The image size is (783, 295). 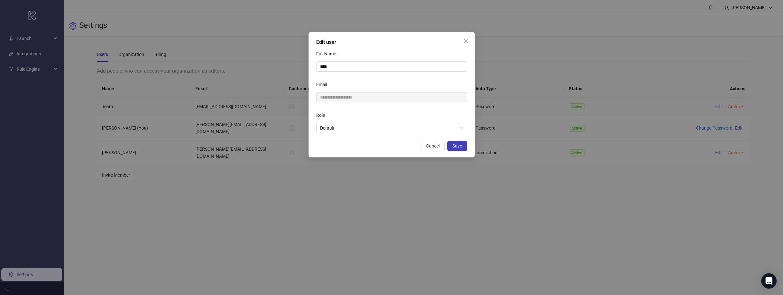 I want to click on span: Save, so click(x=457, y=146).